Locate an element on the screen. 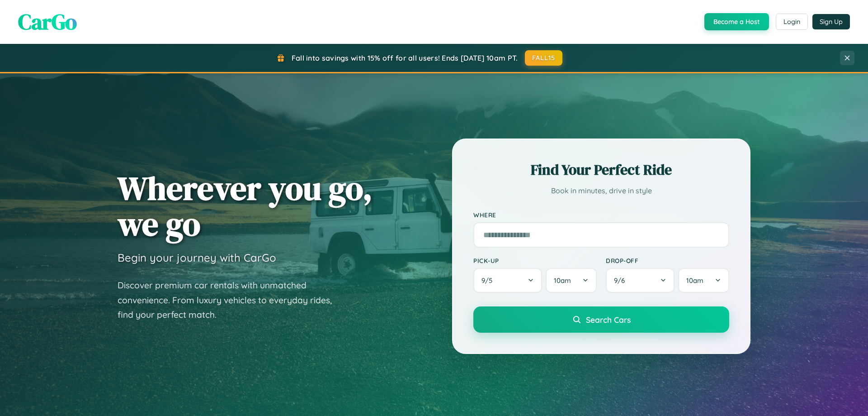  button: Sign Up is located at coordinates (831, 22).